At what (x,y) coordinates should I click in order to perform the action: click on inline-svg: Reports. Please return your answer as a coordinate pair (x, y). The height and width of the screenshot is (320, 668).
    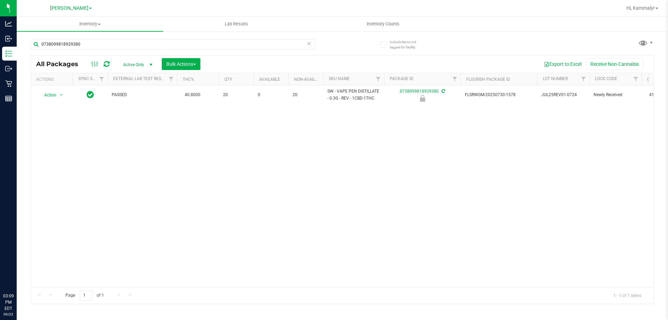
    Looking at the image, I should click on (9, 98).